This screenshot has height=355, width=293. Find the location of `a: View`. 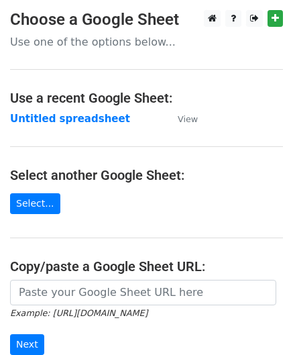

a: View is located at coordinates (181, 119).